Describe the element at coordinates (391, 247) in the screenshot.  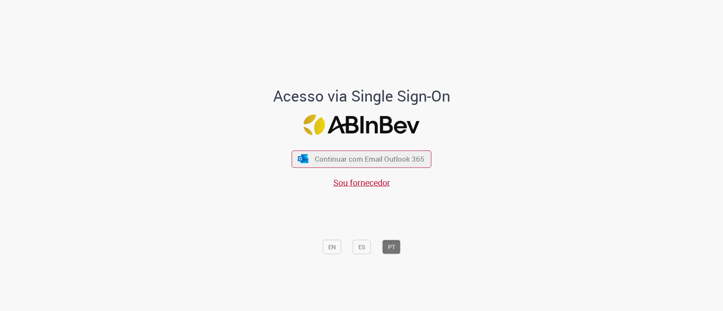
I see `button: PT` at that location.